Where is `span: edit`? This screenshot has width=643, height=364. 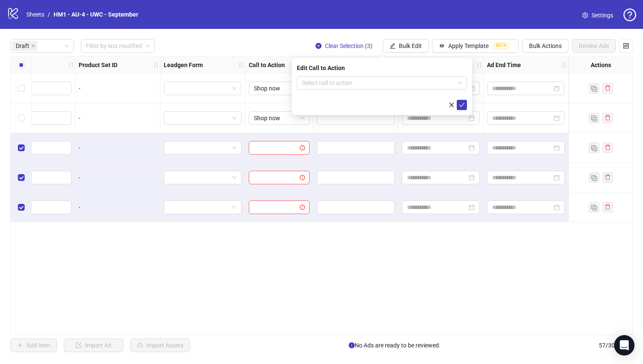 span: edit is located at coordinates (393, 46).